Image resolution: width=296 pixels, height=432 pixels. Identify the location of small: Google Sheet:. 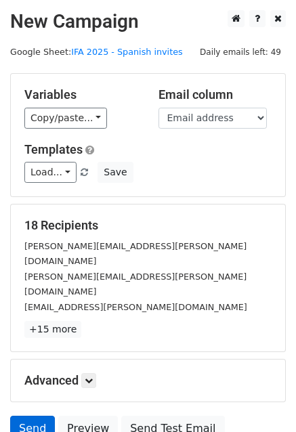
(96, 51).